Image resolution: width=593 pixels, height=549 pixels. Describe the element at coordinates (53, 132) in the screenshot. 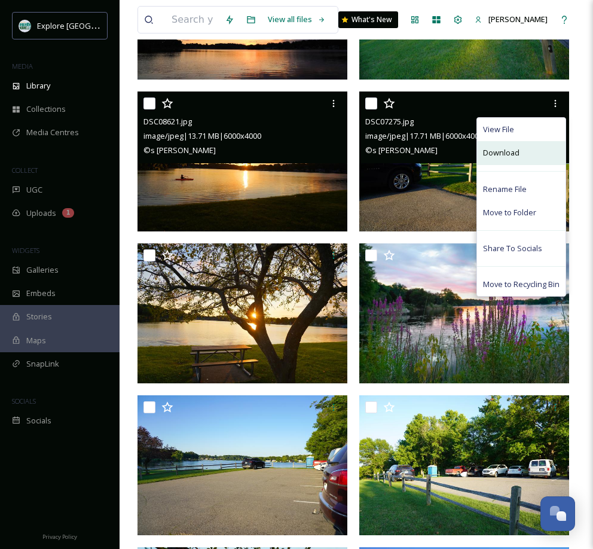

I see `span: Media Centres` at that location.